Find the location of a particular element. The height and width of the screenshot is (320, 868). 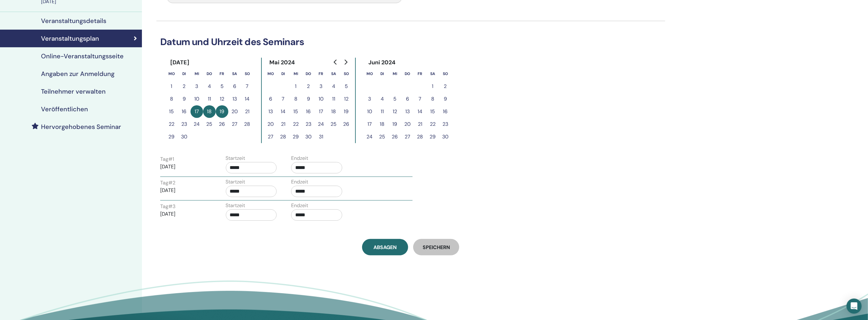

h4: Veranstaltungsdetails is located at coordinates (74, 21).